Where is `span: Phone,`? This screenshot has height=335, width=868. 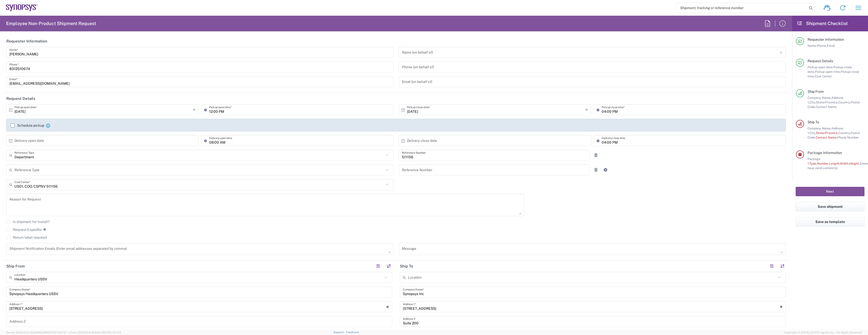
span: Phone, is located at coordinates (822, 46).